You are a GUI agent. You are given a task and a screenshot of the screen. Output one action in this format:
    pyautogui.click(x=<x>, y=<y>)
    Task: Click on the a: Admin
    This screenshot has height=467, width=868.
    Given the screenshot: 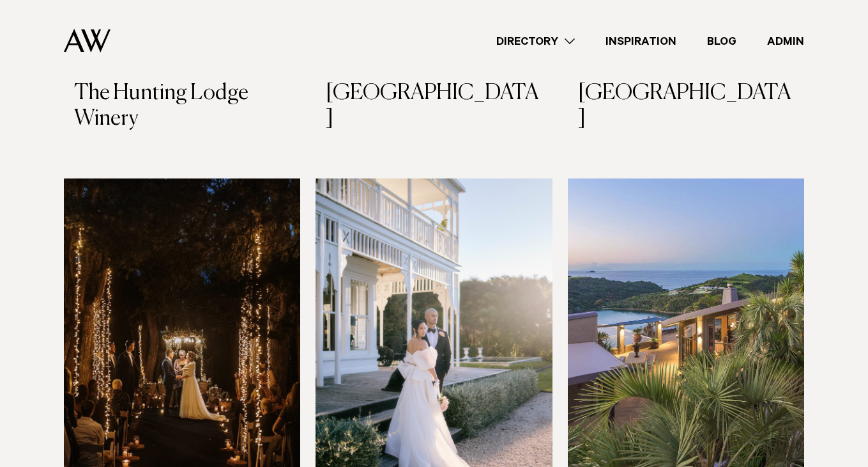 What is the action you would take?
    pyautogui.click(x=786, y=41)
    